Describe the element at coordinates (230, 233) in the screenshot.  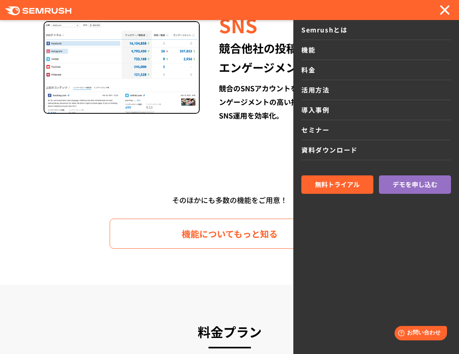
I see `span: 機能についてもっと知る` at that location.